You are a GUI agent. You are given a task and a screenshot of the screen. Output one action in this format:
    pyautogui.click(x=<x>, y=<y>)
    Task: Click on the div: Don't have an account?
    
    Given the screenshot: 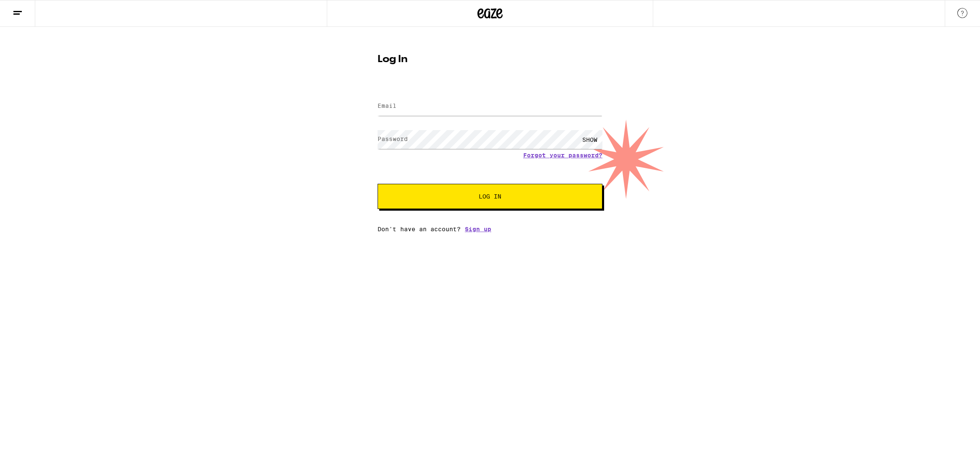 What is the action you would take?
    pyautogui.click(x=490, y=229)
    